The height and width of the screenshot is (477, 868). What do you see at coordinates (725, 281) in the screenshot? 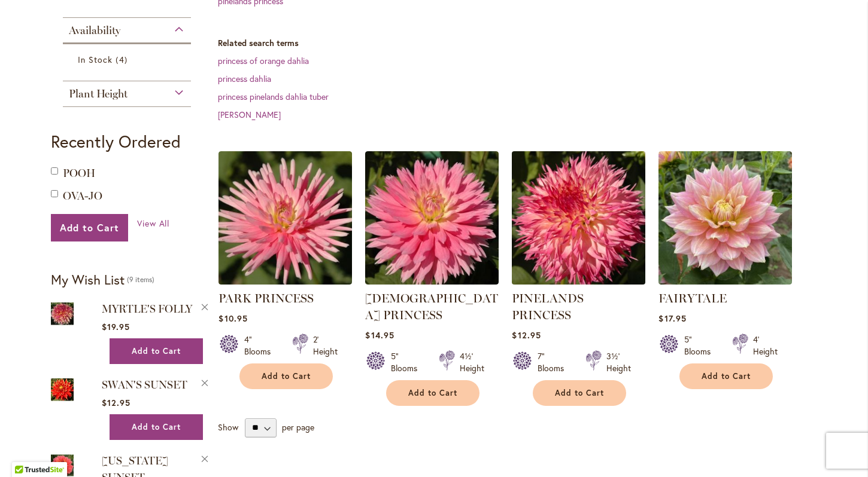
I see `a: Fairytale` at bounding box center [725, 281].